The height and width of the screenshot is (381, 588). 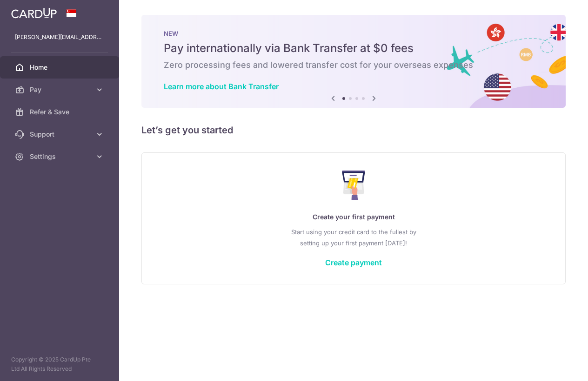 I want to click on p: NEW, so click(x=354, y=33).